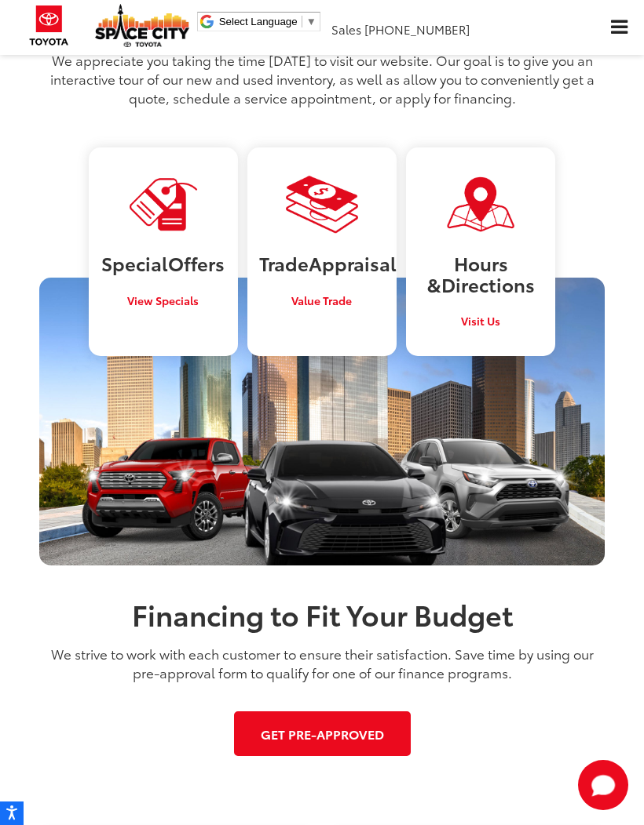 This screenshot has height=825, width=644. I want to click on h3: Trade Appraisal, so click(322, 263).